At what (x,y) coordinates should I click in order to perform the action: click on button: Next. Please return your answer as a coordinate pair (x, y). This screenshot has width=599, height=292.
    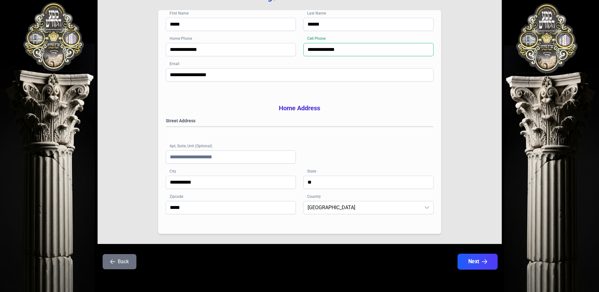
    Looking at the image, I should click on (477, 261).